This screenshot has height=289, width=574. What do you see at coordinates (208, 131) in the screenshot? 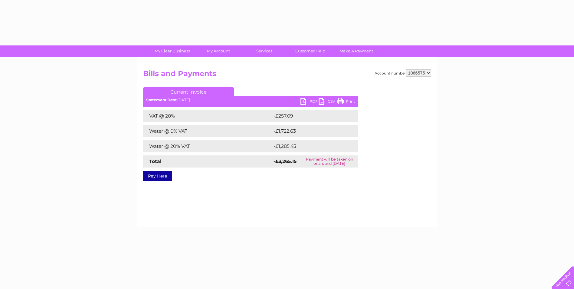
I see `td: Water @ 0% VAT` at bounding box center [208, 131].